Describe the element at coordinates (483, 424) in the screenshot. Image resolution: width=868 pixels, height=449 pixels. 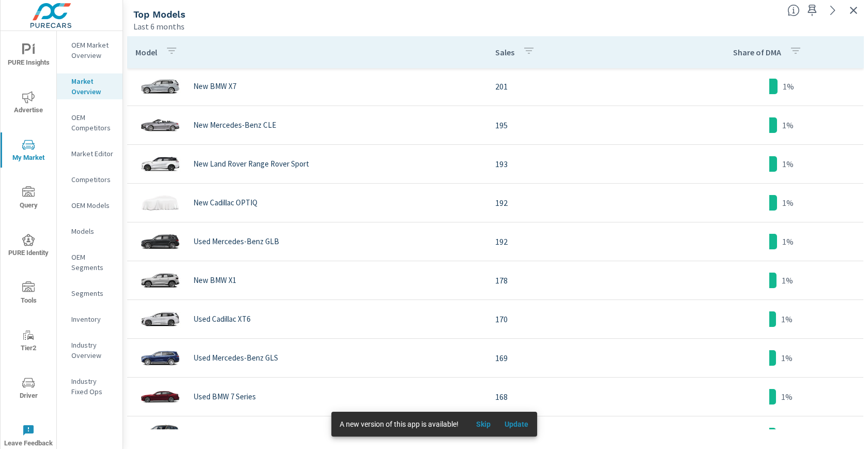
I see `span: Skip` at that location.